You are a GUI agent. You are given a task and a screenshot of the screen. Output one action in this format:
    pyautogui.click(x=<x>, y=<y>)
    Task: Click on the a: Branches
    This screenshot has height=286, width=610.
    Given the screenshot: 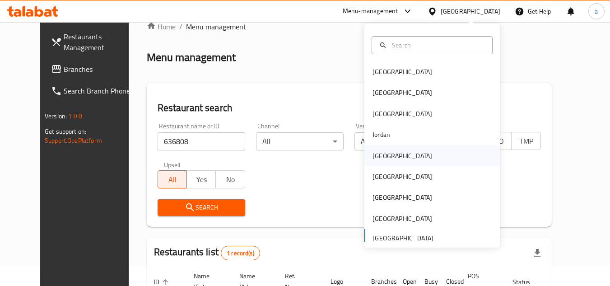 What is the action you would take?
    pyautogui.click(x=93, y=69)
    